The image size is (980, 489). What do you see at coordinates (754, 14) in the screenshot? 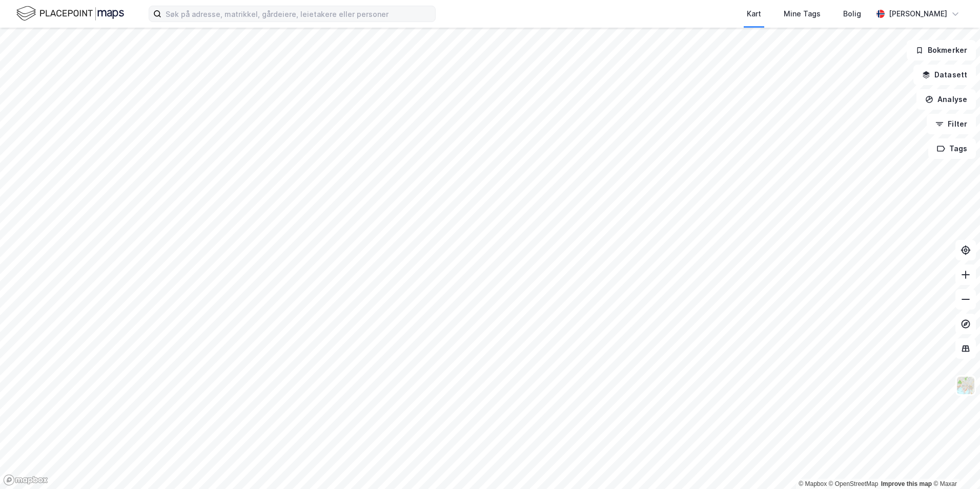
I see `div: Kart` at bounding box center [754, 14].